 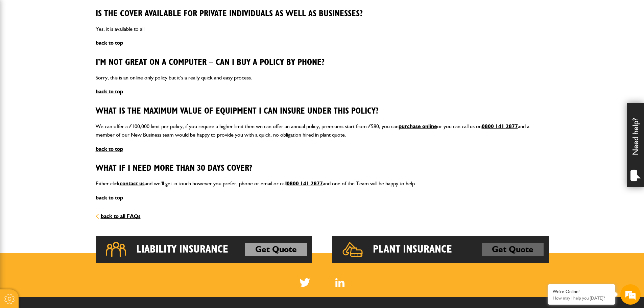 I want to click on p: We can offer a £100,000 limit per policy, if you require a higher limit then we can offer an annu..., so click(x=322, y=131).